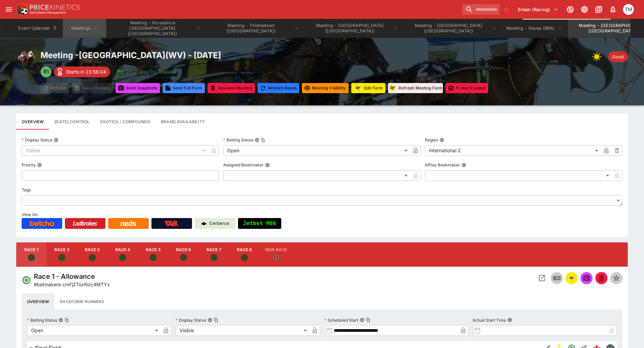 The width and height of the screenshot is (644, 348). Describe the element at coordinates (243, 165) in the screenshot. I see `p: Assigned Bookmaker` at that location.